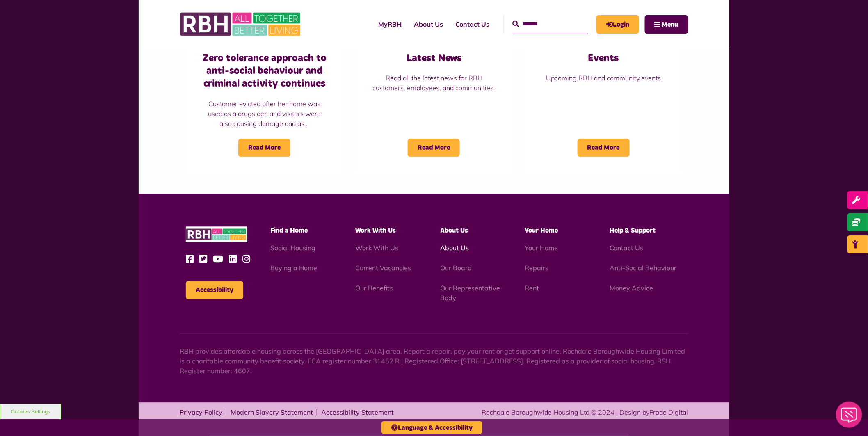 Image resolution: width=868 pixels, height=436 pixels. I want to click on a: Our Representative Body, so click(470, 293).